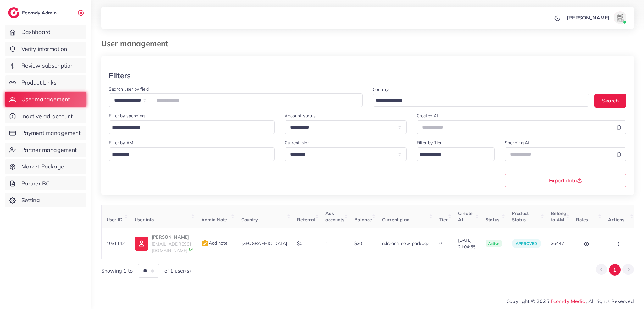 The height and width of the screenshot is (309, 644). I want to click on a: Ecomdy Media, so click(568, 301).